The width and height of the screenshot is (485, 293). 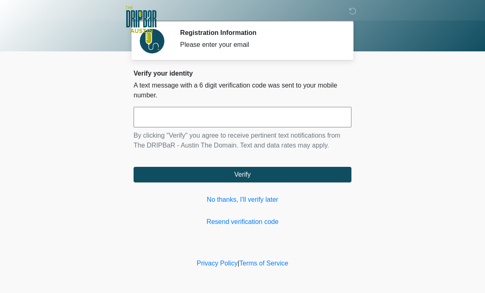 What do you see at coordinates (263, 263) in the screenshot?
I see `a: Terms of Service` at bounding box center [263, 263].